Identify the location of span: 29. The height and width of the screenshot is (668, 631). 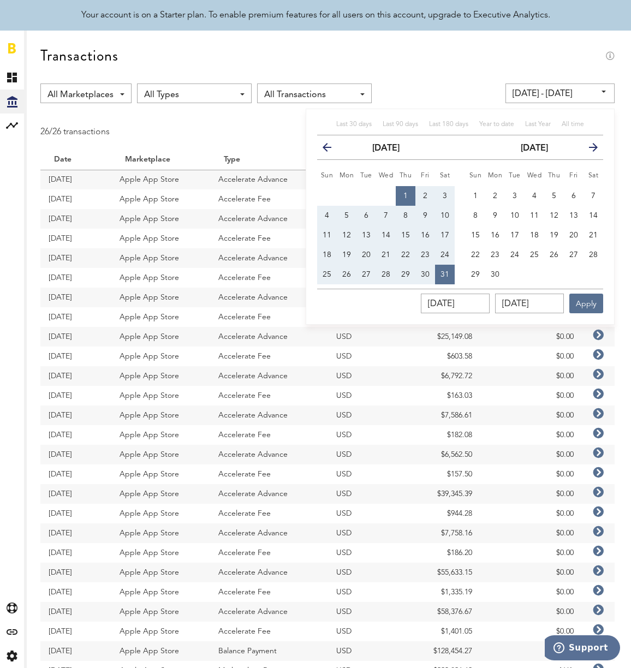
(406, 275).